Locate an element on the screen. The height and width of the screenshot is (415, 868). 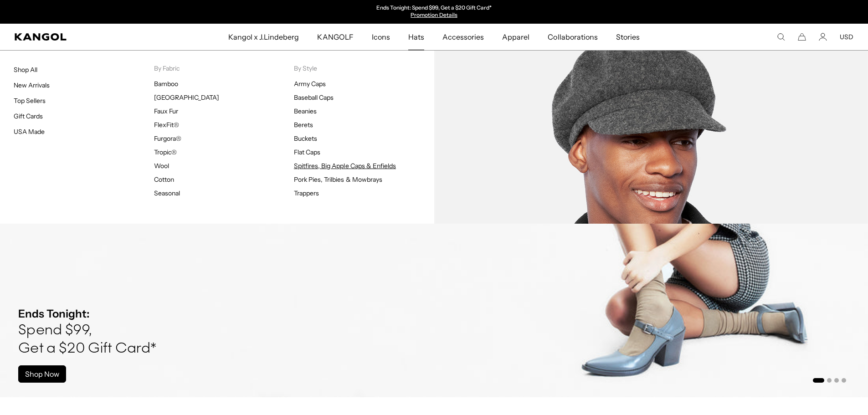
a: Furgora® is located at coordinates (168, 138).